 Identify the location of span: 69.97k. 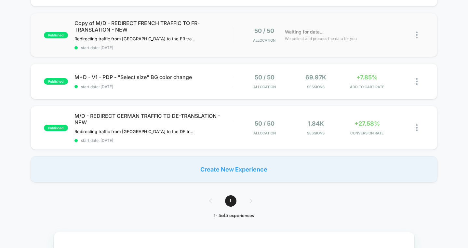
(316, 77).